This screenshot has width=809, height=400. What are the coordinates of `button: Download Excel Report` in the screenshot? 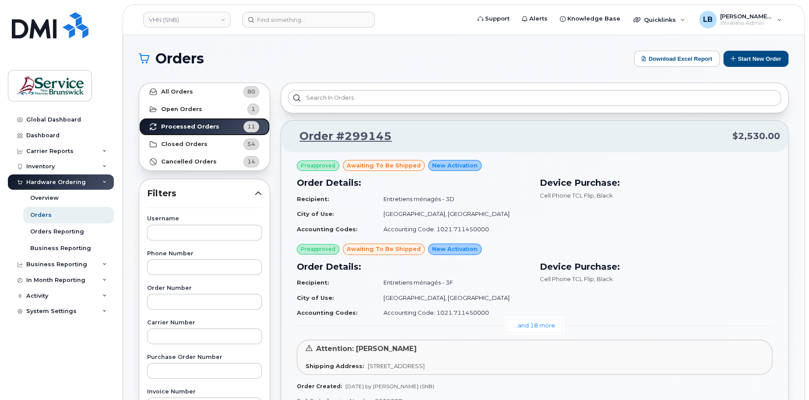 It's located at (677, 59).